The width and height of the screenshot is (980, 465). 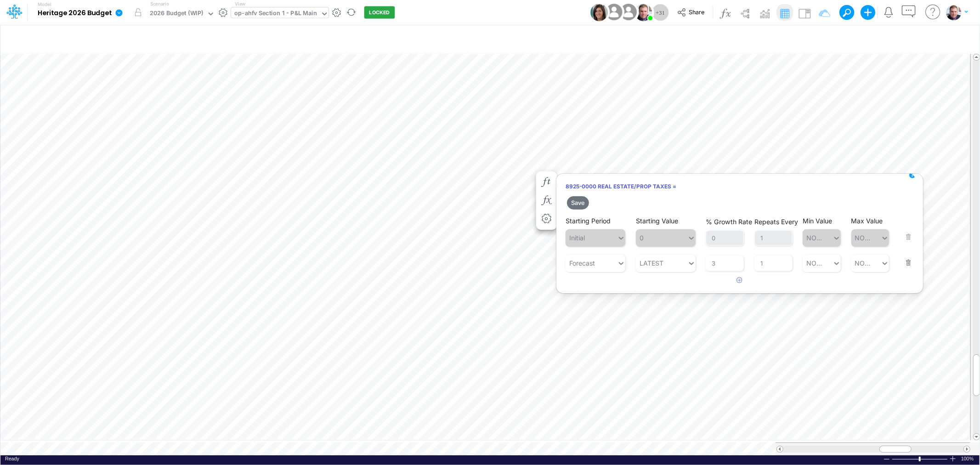 What do you see at coordinates (887, 459) in the screenshot?
I see `div: Zoom Out` at bounding box center [887, 459].